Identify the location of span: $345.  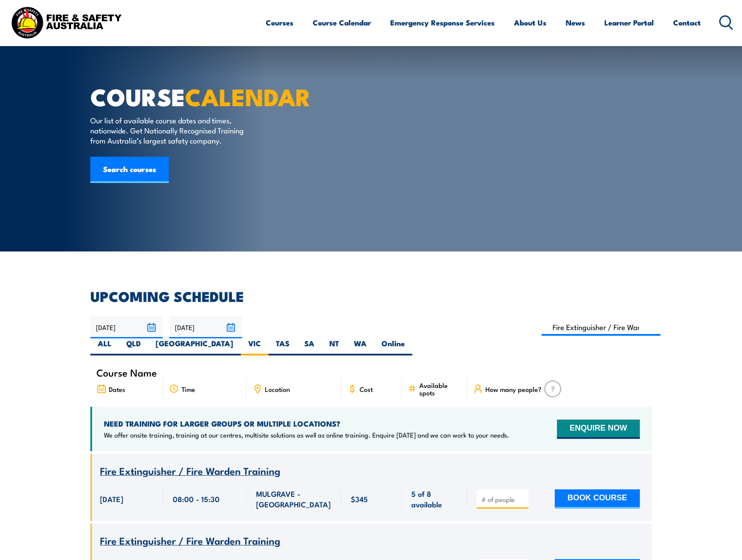
(359, 499).